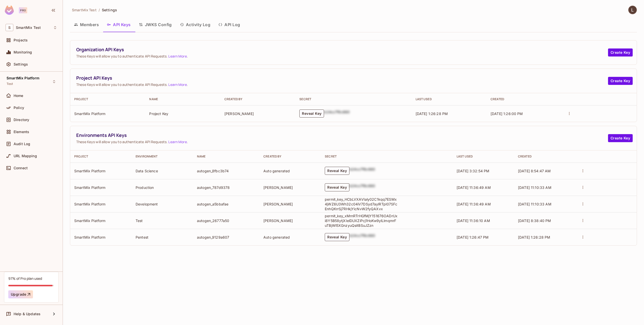 The width and height of the screenshot is (644, 325). What do you see at coordinates (226, 171) in the screenshot?
I see `td: autogen_8fbc3b74` at bounding box center [226, 171].